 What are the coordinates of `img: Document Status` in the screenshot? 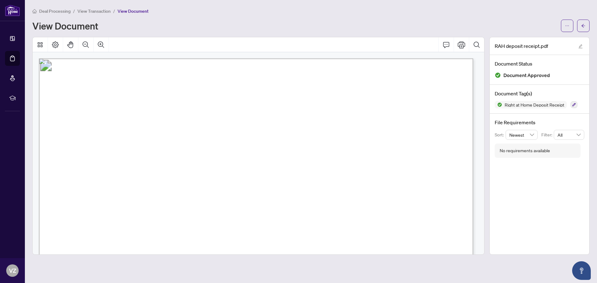 It's located at (498, 75).